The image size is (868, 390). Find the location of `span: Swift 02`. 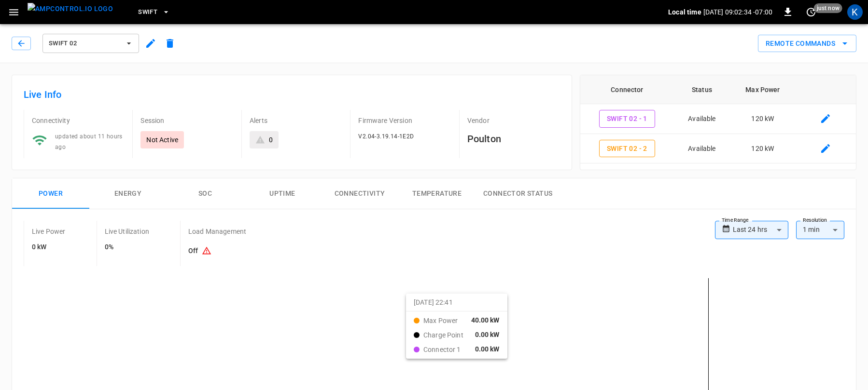

span: Swift 02 is located at coordinates (85, 43).